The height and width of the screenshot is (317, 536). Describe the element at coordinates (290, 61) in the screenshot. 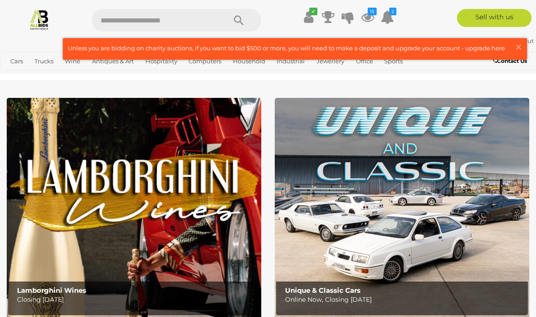

I see `a: Industrial` at that location.